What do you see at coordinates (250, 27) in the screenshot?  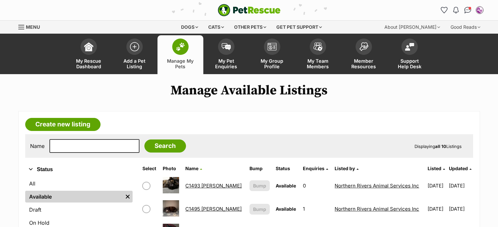 I see `div: Other pets` at bounding box center [250, 27].